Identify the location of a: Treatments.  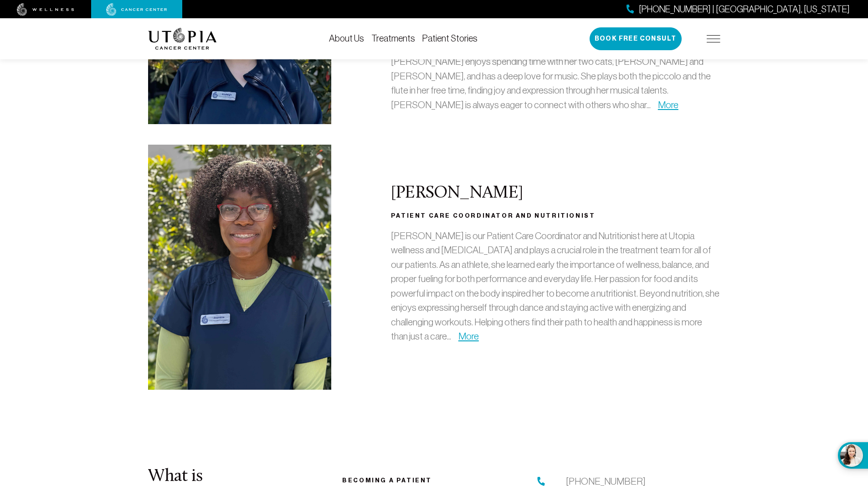
(394, 38).